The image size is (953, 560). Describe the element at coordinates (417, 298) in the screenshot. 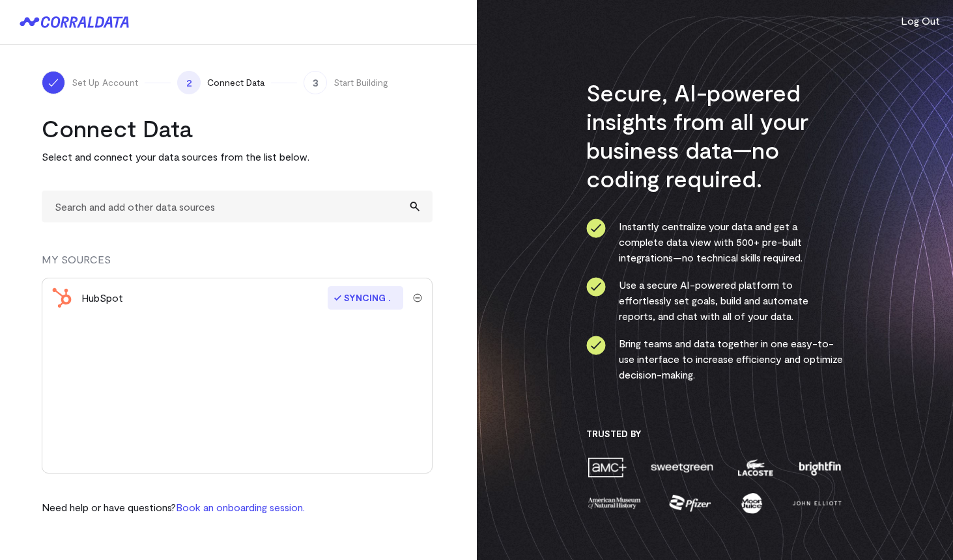

I see `img: trash-40e54a27.svg` at that location.